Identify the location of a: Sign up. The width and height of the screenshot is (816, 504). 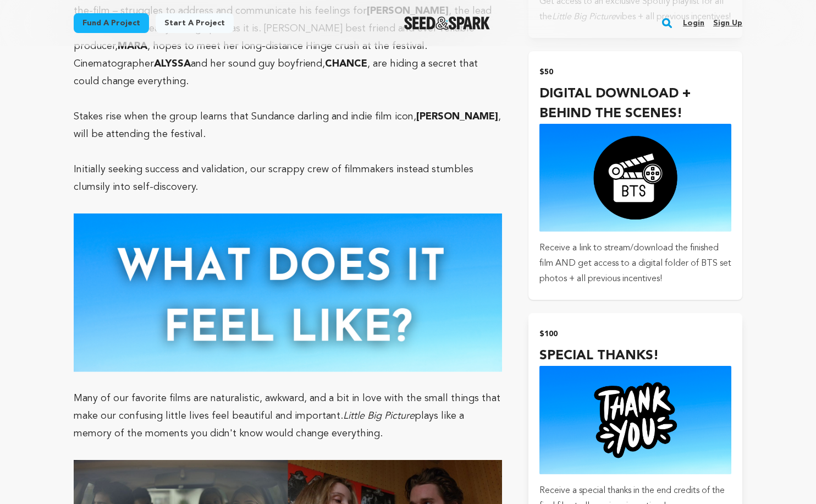
(728, 23).